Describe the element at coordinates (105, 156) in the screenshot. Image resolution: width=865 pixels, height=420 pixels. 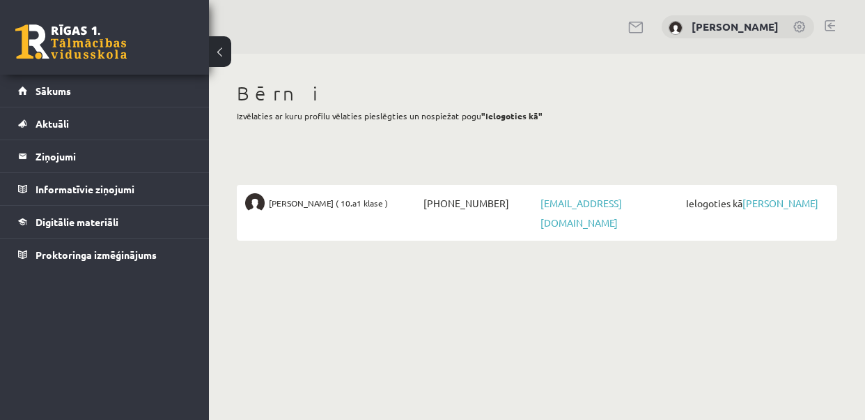
I see `a: Ziņojumi` at that location.